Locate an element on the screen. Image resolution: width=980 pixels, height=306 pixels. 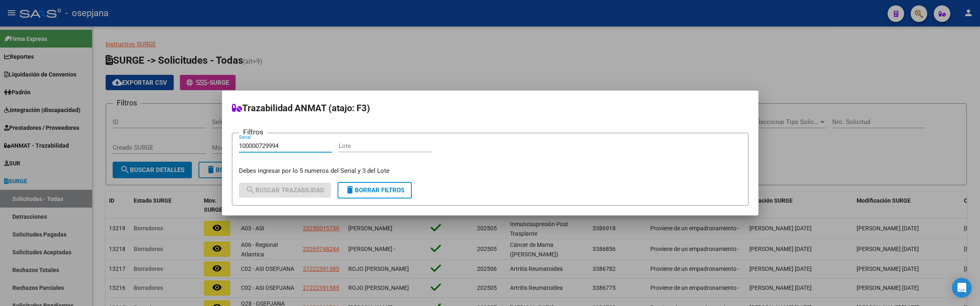
button: Buscar Trazabilidad is located at coordinates (285, 190).